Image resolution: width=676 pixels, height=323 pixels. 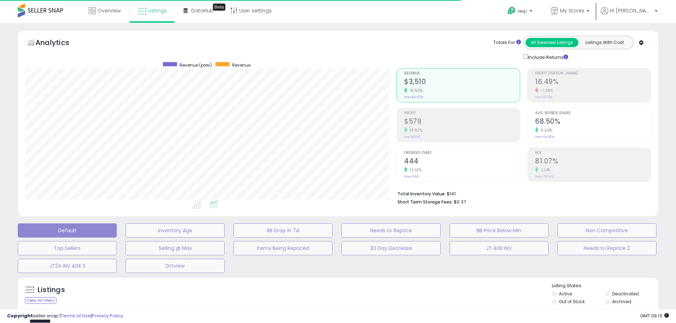 What do you see at coordinates (412, 137) in the screenshot?
I see `small: Prev: $508` at bounding box center [412, 137].